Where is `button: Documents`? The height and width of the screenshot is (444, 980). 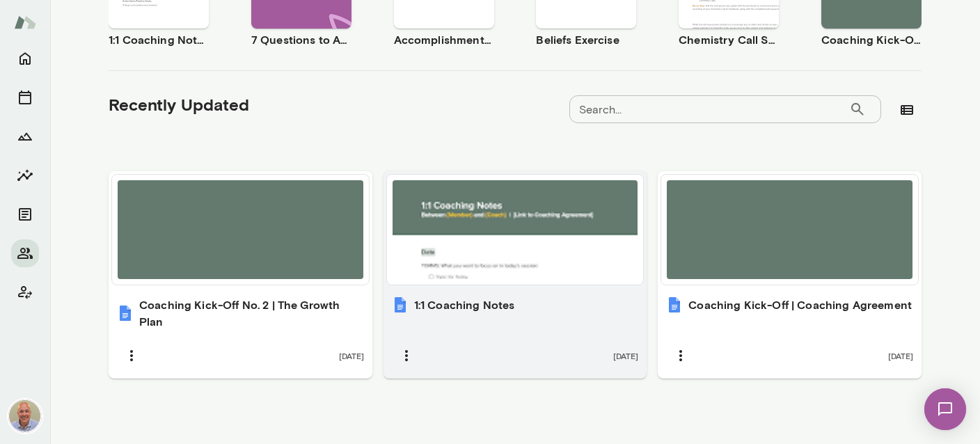 button: Documents is located at coordinates (25, 214).